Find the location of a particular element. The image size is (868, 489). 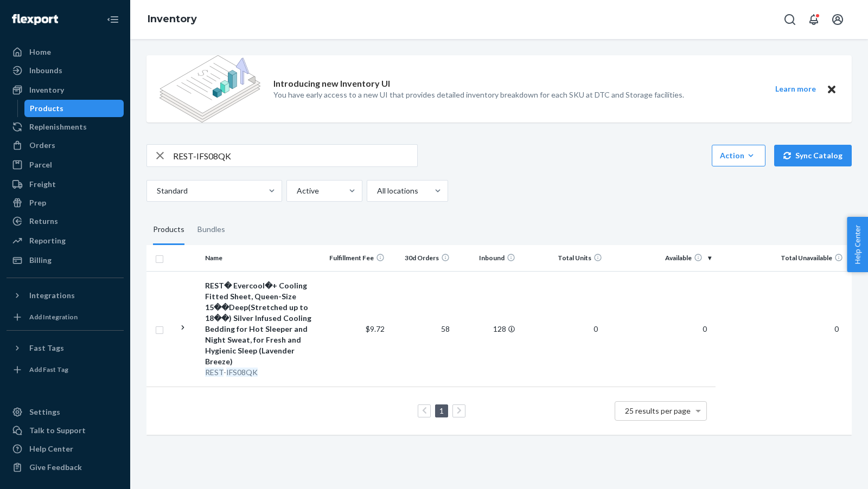

th: Fulfillment Fee is located at coordinates (356, 258).